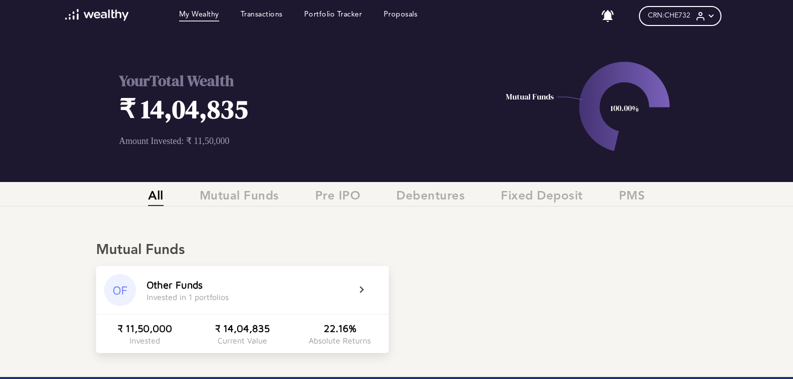  What do you see at coordinates (632, 198) in the screenshot?
I see `span: PMS` at bounding box center [632, 198].